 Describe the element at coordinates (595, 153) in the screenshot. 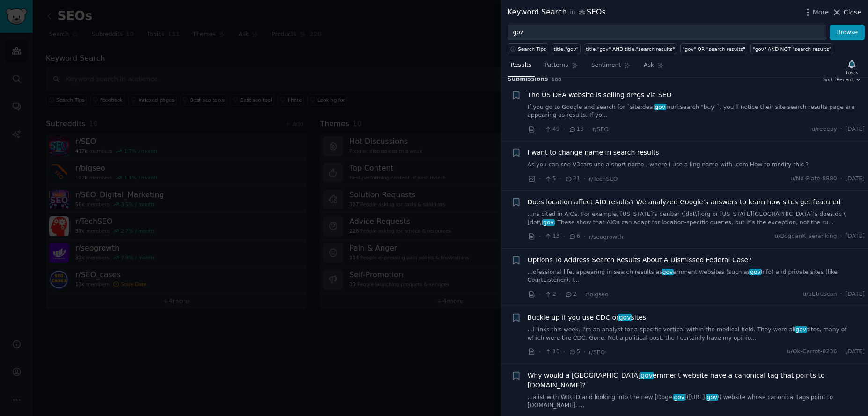

I see `span: I want to change name in search results .` at that location.